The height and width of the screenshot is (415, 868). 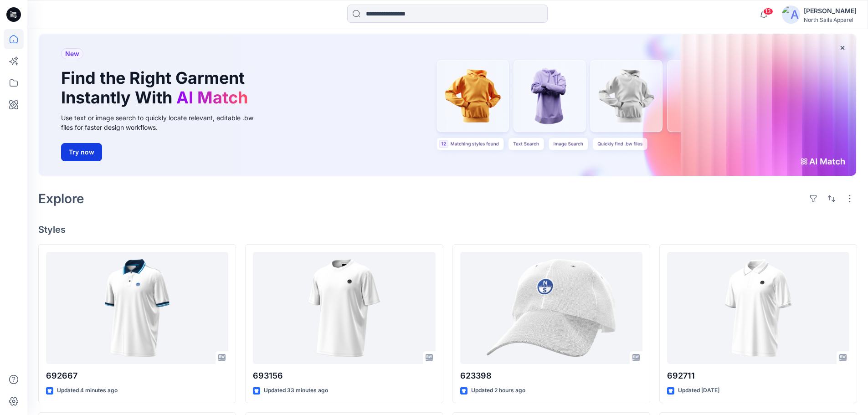 I want to click on div: North Sails Apparel, so click(x=830, y=20).